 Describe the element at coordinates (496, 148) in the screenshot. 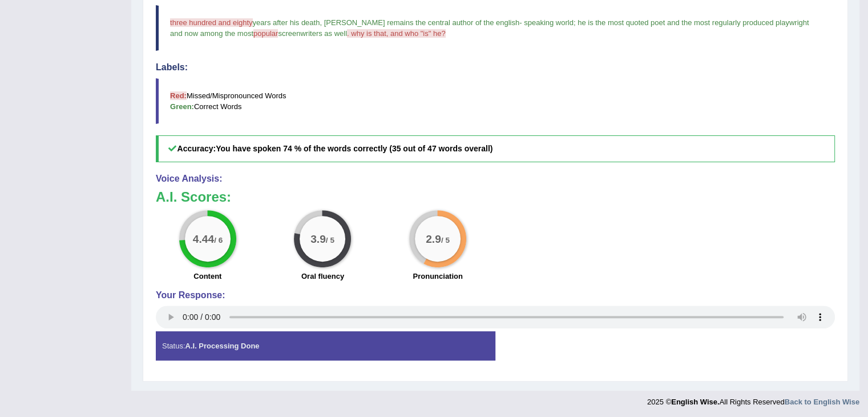

I see `h5: Accuracy:` at that location.